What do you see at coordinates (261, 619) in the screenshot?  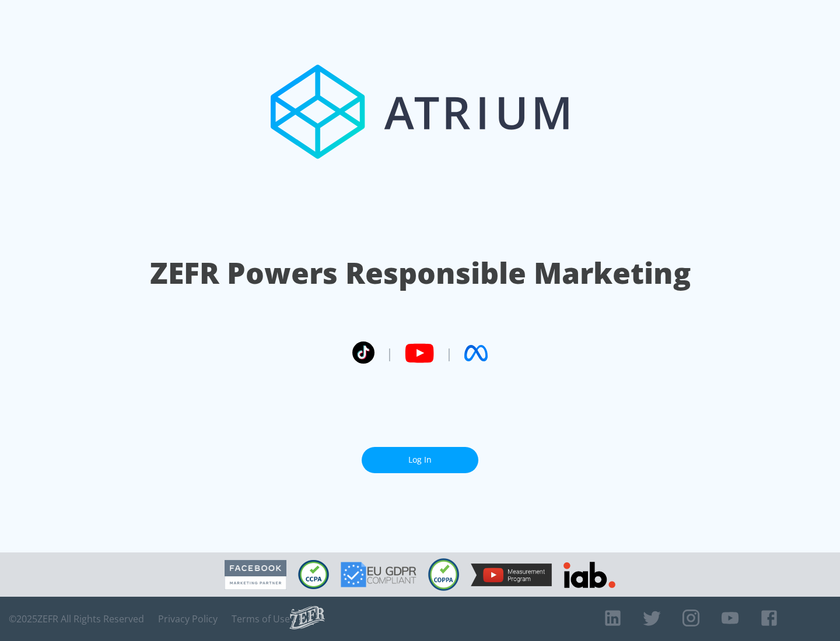 I see `a: Terms of Use` at bounding box center [261, 619].